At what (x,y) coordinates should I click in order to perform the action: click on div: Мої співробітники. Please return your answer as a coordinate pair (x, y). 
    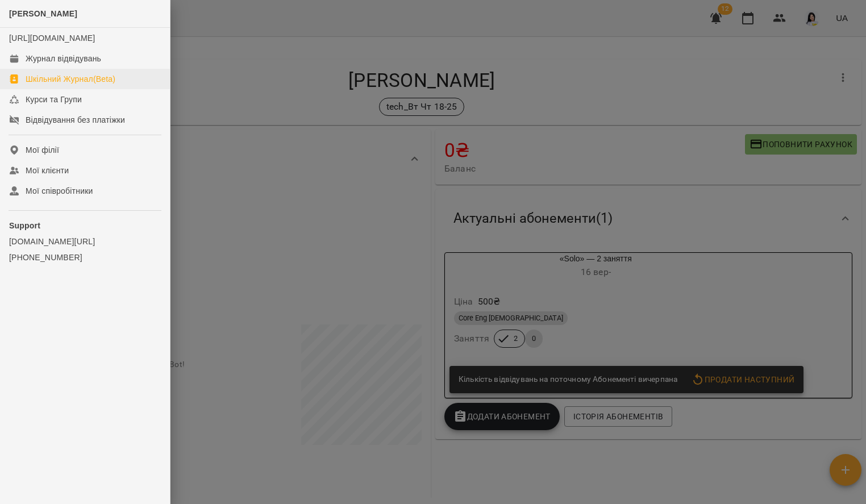
    Looking at the image, I should click on (59, 191).